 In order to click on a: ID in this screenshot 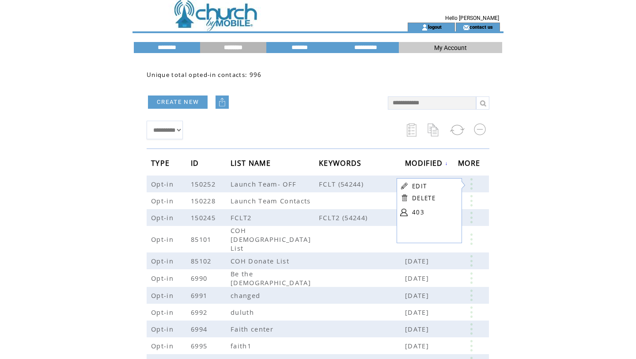, I will do `click(196, 163)`.